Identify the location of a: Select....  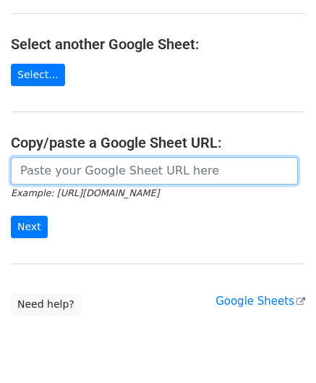
(38, 75).